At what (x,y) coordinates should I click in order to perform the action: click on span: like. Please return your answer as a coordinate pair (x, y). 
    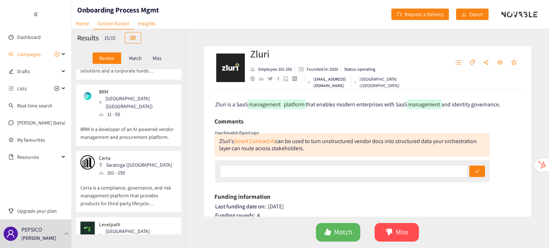
    Looking at the image, I should click on (327, 232).